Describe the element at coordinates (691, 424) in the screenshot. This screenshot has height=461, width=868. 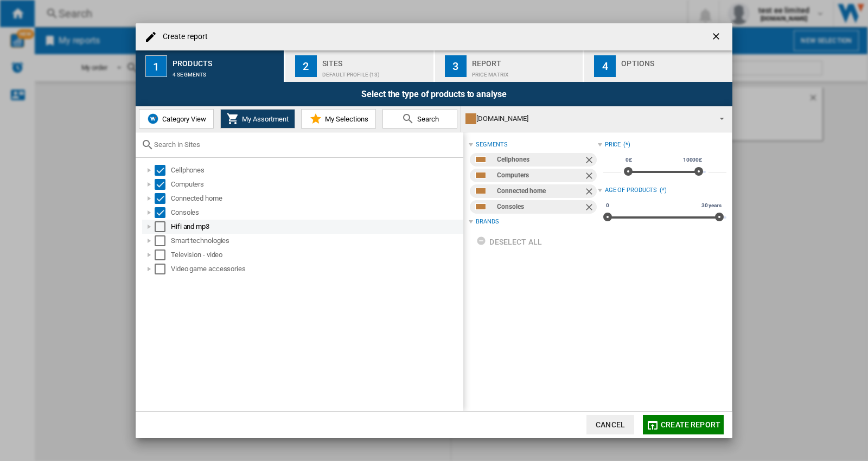
I see `span: Create report` at that location.